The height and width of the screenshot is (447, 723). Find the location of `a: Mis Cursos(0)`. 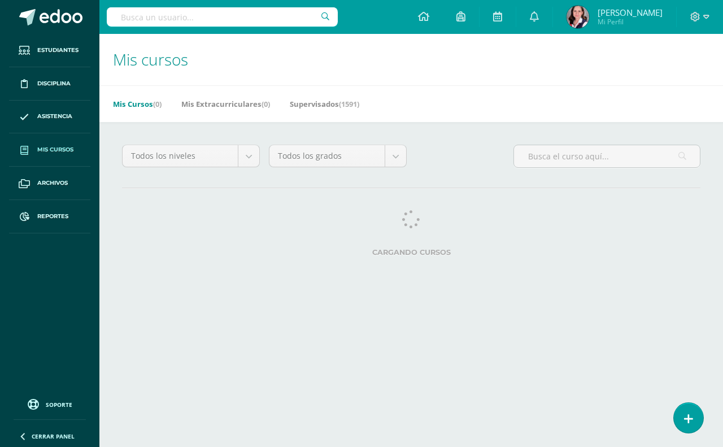

a: Mis Cursos(0) is located at coordinates (137, 104).